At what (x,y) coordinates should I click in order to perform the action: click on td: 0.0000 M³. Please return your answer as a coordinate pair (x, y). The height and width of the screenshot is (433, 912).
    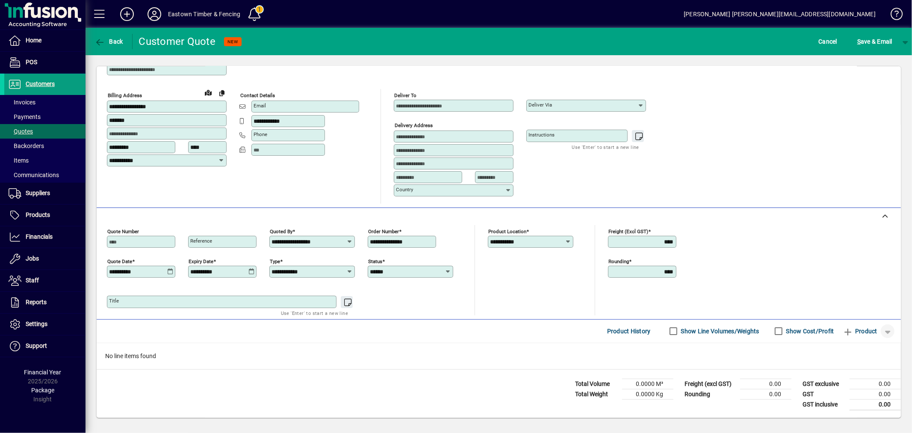
    Looking at the image, I should click on (648, 384).